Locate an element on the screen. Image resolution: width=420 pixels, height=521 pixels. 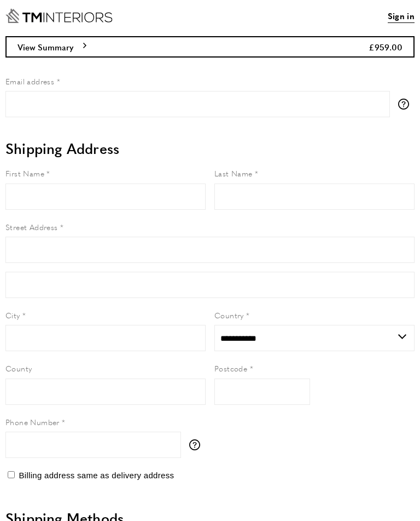
span: Billing address same as delivery address is located at coordinates (97, 475).